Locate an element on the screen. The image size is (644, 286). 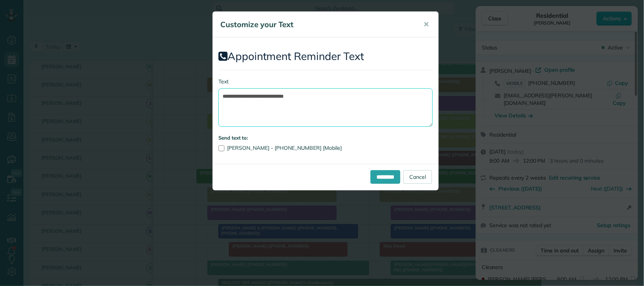
h2: Appointment Reminder Text is located at coordinates (325, 56).